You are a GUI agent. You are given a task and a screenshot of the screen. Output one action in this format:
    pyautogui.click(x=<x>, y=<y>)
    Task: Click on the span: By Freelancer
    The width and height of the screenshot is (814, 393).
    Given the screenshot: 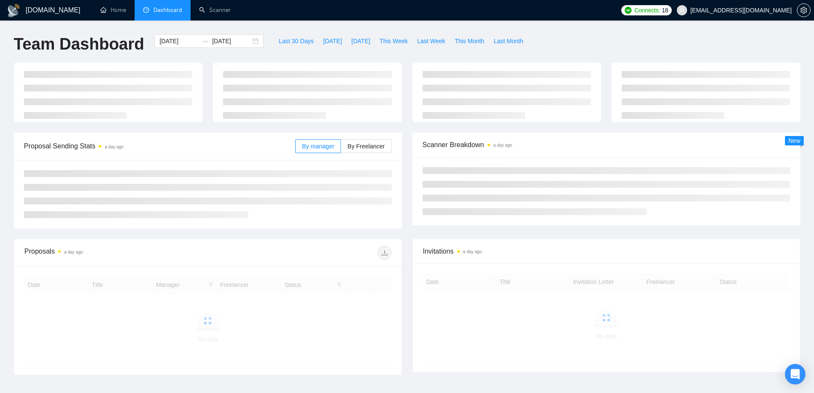 What is the action you would take?
    pyautogui.click(x=366, y=146)
    